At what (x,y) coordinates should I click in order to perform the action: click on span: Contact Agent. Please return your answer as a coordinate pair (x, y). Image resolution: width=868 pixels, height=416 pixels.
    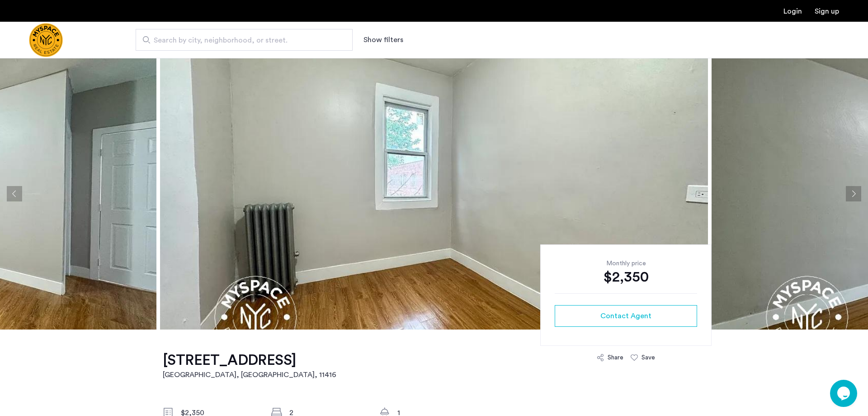
    Looking at the image, I should click on (626, 316).